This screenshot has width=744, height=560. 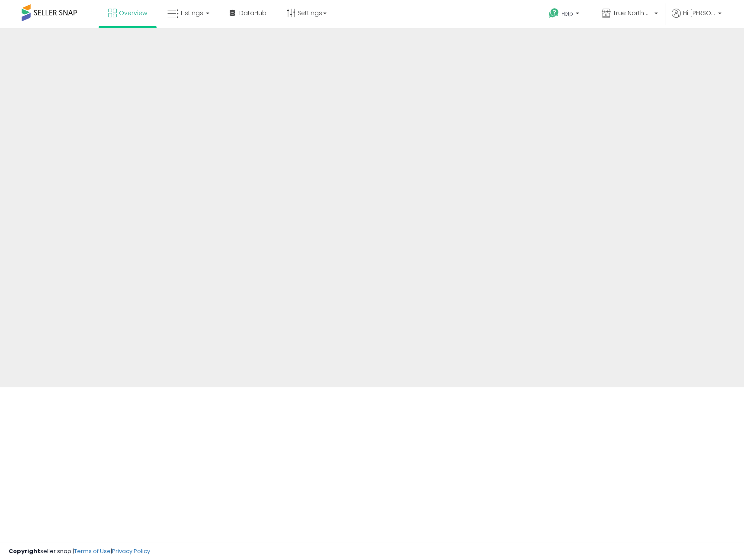 I want to click on span: DataHub, so click(x=253, y=13).